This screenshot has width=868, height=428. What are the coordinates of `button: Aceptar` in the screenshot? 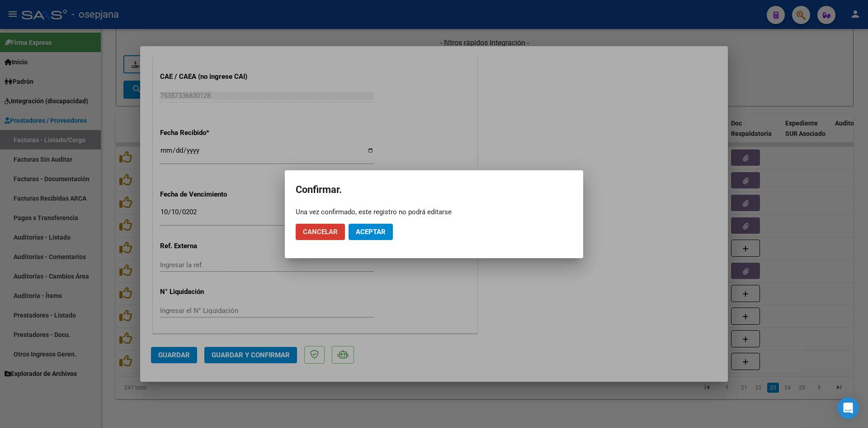 It's located at (370, 231).